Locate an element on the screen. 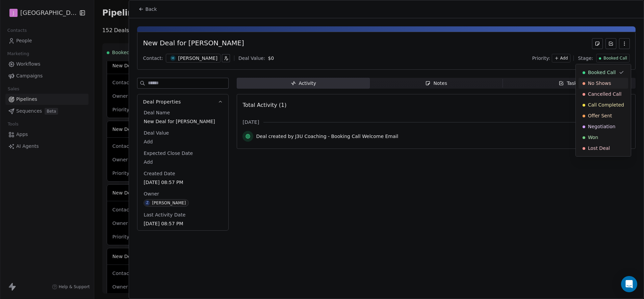 The width and height of the screenshot is (644, 299). span: No Shows is located at coordinates (599, 83).